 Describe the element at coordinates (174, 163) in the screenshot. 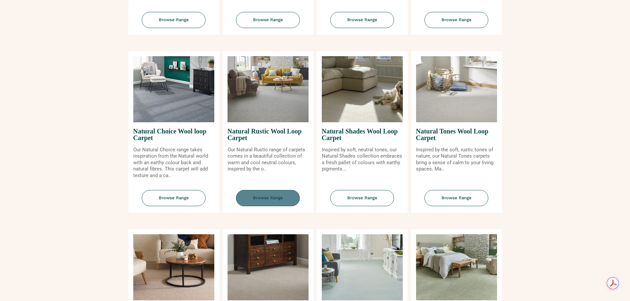

I see `p: Our Natural Choice range takes inspiration from the Natural world with an earthy colour back and ...` at that location.